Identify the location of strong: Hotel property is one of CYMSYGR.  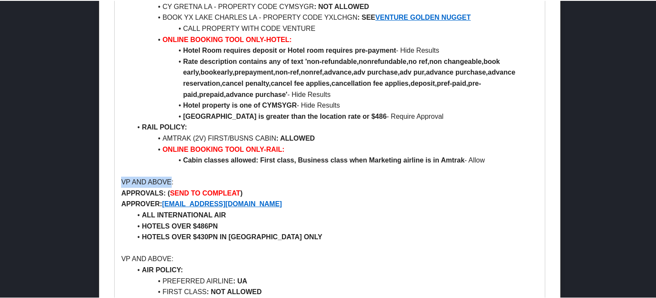
(239, 104).